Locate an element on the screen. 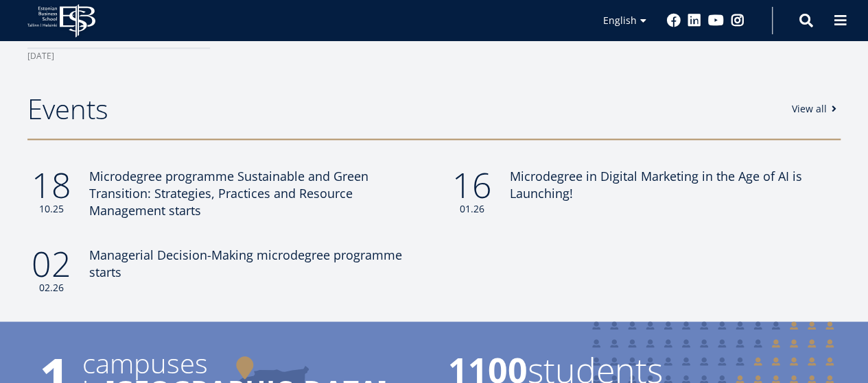 This screenshot has width=868, height=383. a: Facebook is located at coordinates (673, 21).